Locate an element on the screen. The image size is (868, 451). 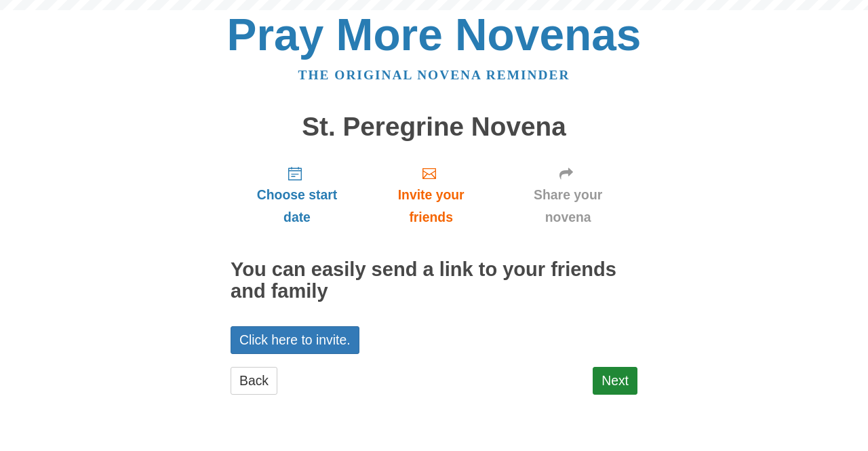
a: Next is located at coordinates (615, 380).